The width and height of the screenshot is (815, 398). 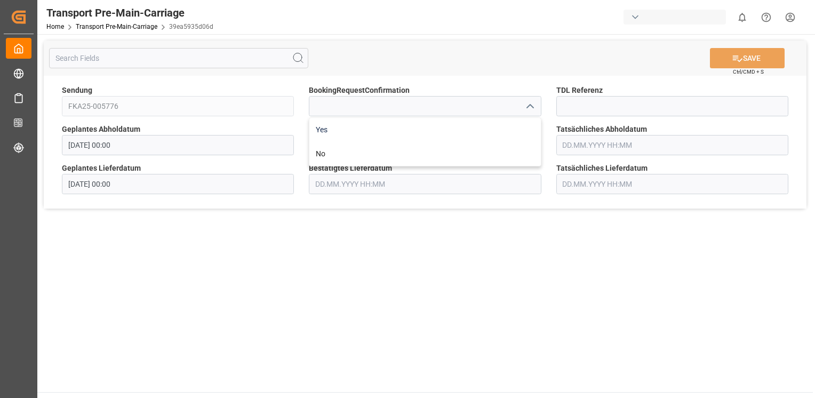 What do you see at coordinates (749, 72) in the screenshot?
I see `span: Ctrl/CMD + S` at bounding box center [749, 72].